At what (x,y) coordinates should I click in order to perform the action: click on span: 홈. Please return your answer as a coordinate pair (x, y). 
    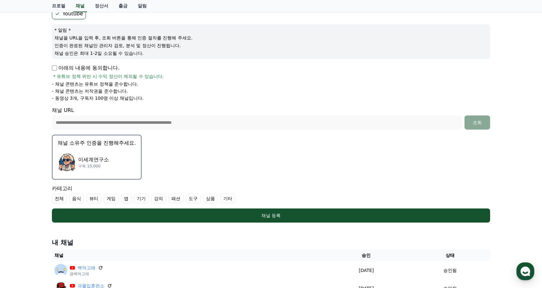
    Looking at the image, I should click on (22, 215).